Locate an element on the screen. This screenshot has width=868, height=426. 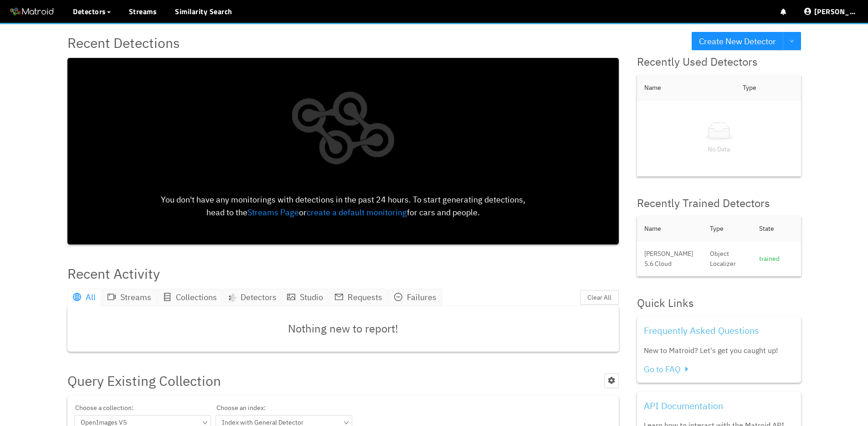
div: trained is located at coordinates (776, 259).